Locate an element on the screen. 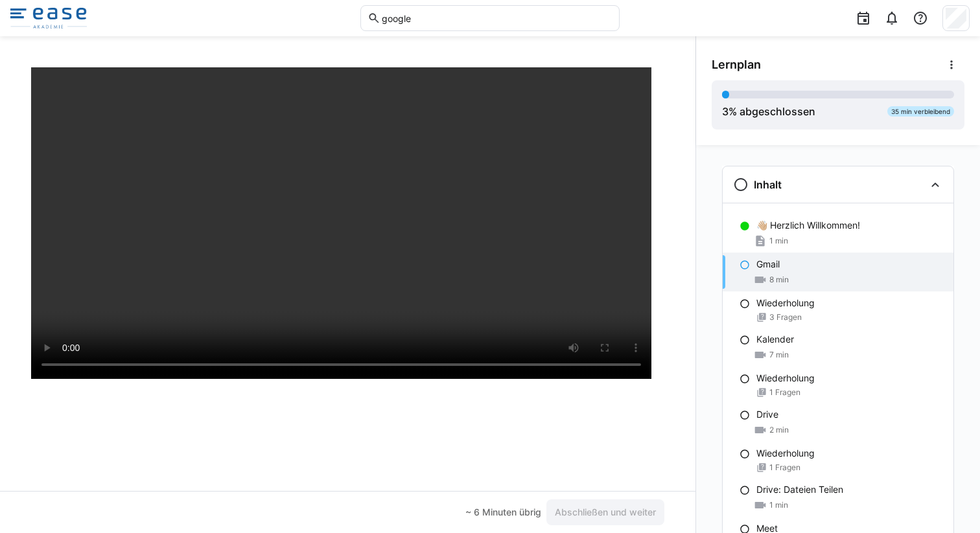 The height and width of the screenshot is (533, 980). h3: Inhalt is located at coordinates (767, 185).